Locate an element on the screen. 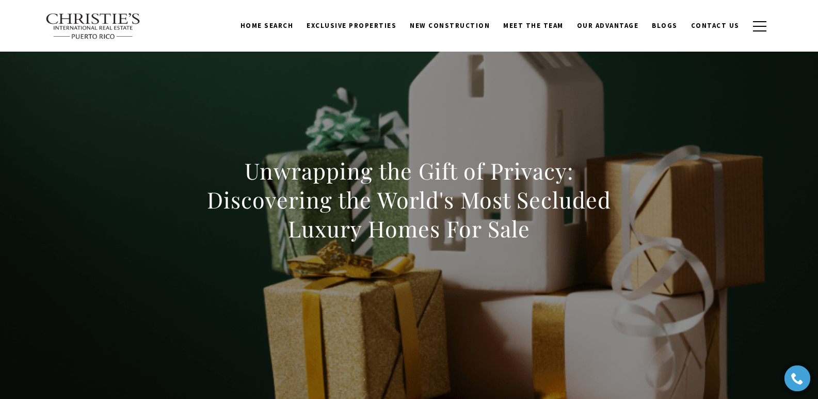 This screenshot has width=818, height=399. span: Contact Us is located at coordinates (715, 25).